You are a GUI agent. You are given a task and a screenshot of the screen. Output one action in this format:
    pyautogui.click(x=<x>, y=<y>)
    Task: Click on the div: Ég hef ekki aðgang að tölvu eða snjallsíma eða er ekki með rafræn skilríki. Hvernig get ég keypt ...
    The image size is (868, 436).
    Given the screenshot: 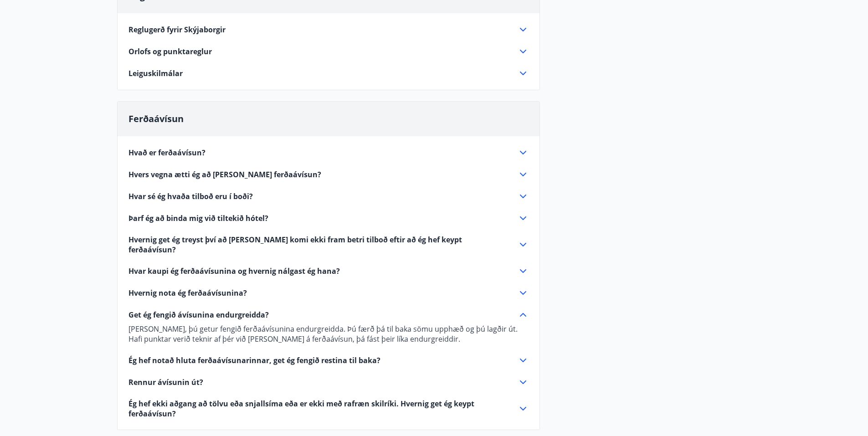 What is the action you would take?
    pyautogui.click(x=329, y=409)
    